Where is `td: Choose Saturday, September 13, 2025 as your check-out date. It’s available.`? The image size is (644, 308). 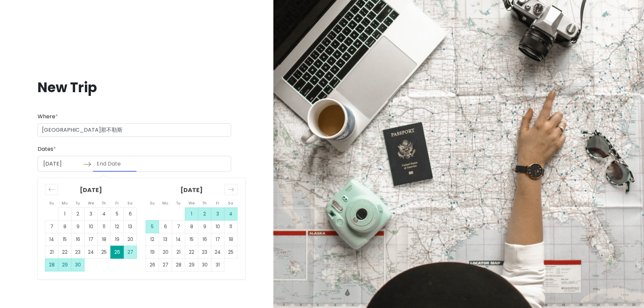
td: Choose Saturday, September 13, 2025 as your check-out date. It’s available. is located at coordinates (130, 227).